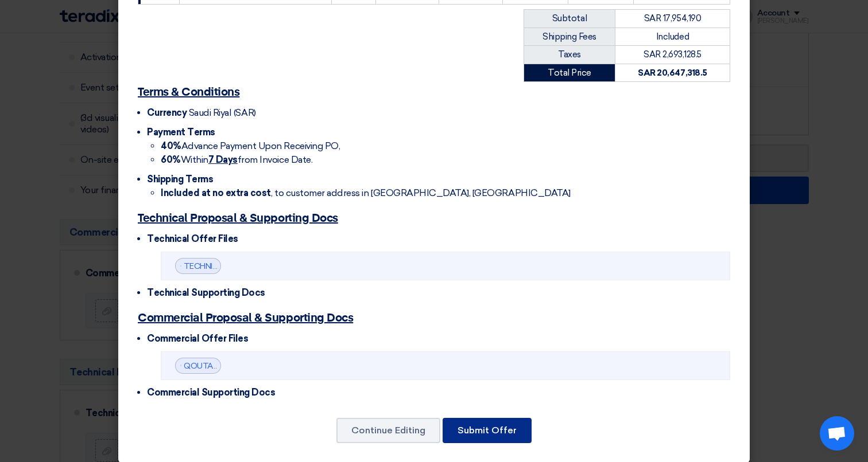 Image resolution: width=868 pixels, height=462 pixels. What do you see at coordinates (672, 73) in the screenshot?
I see `strong: SAR 20,647,318.5` at bounding box center [672, 73].